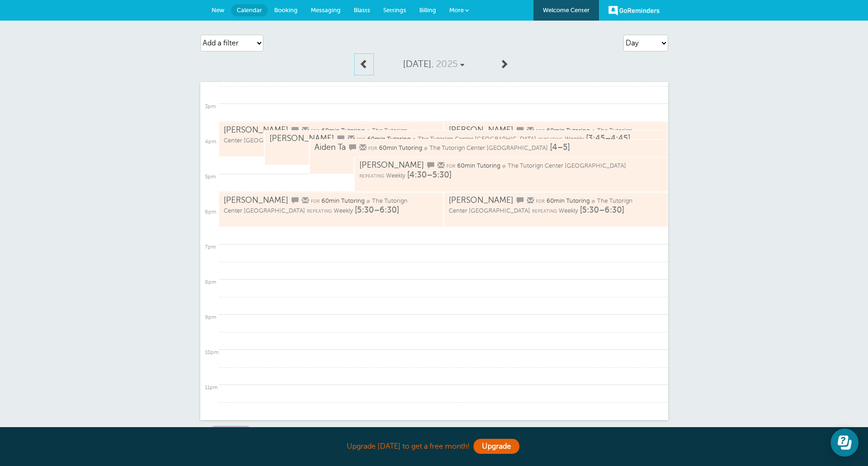 This screenshot has height=466, width=868. I want to click on span: Calendar, so click(249, 10).